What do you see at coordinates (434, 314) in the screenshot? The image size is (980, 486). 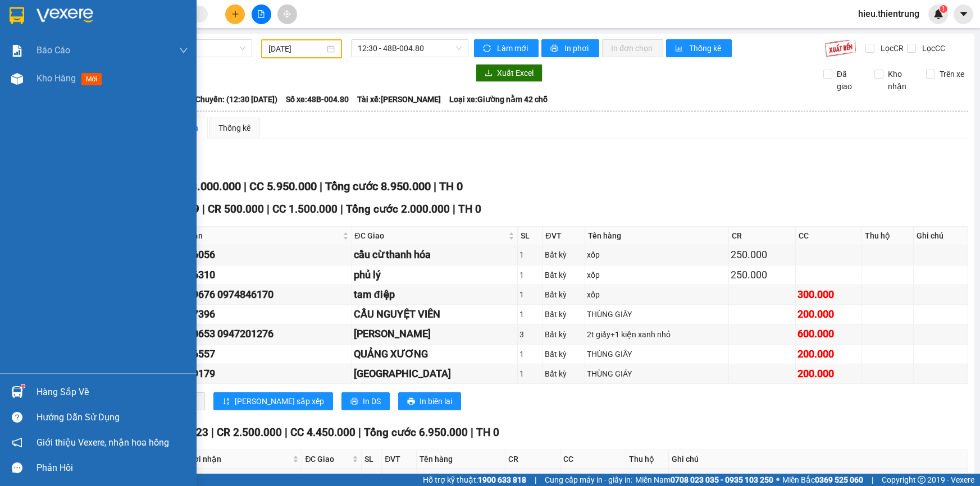 I see `div: CẦU NGUYỆT VIÊN` at bounding box center [434, 314].